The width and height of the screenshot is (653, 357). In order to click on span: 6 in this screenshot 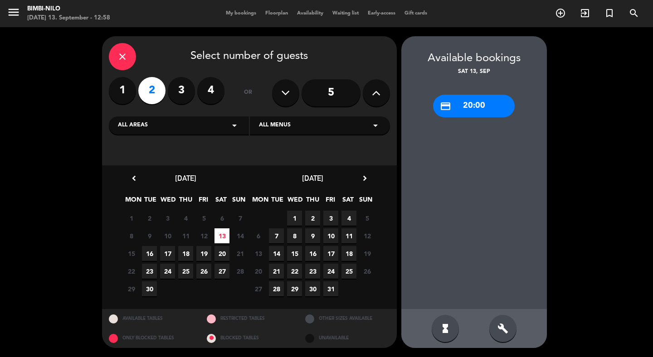, I will do `click(222, 218)`.